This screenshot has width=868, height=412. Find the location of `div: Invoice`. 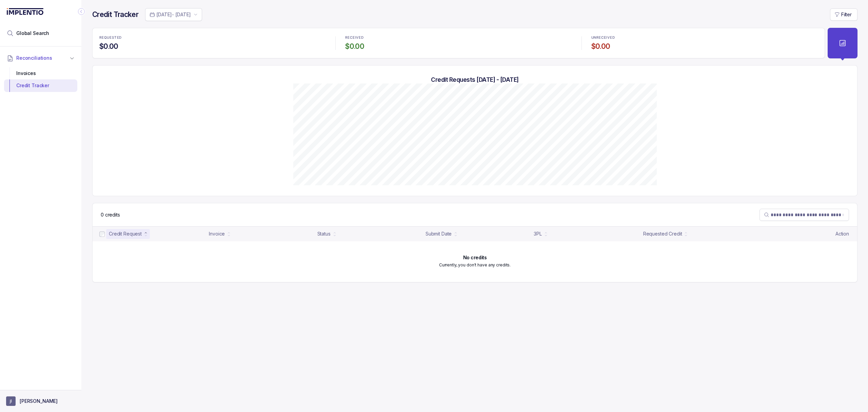

div: Invoice is located at coordinates (217, 233).